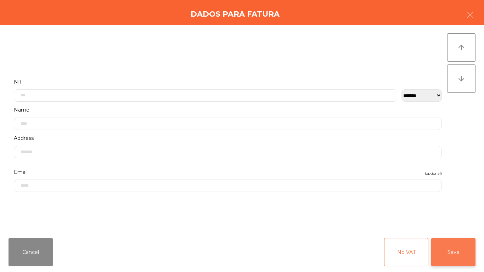  Describe the element at coordinates (22, 110) in the screenshot. I see `span: Name` at that location.